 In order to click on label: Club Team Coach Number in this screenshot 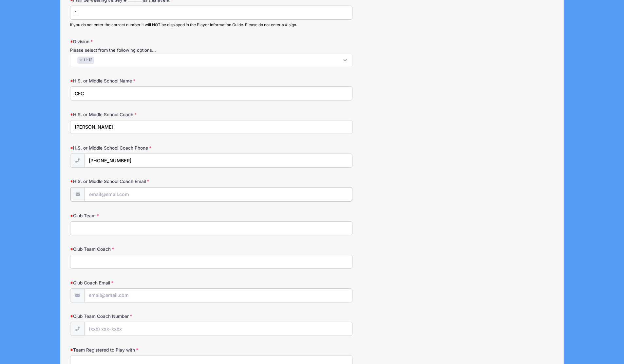, I will do `click(151, 316)`.